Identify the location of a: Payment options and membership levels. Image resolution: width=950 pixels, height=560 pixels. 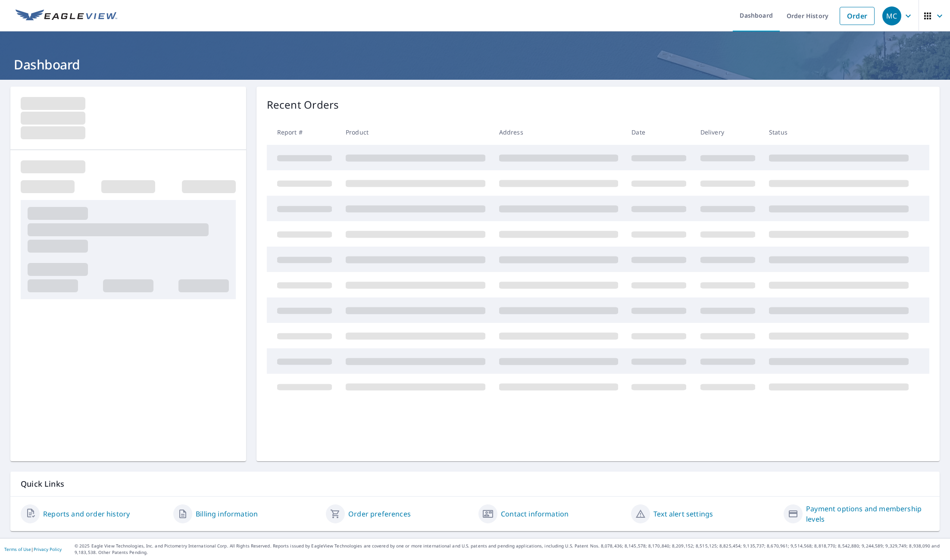
(867, 513).